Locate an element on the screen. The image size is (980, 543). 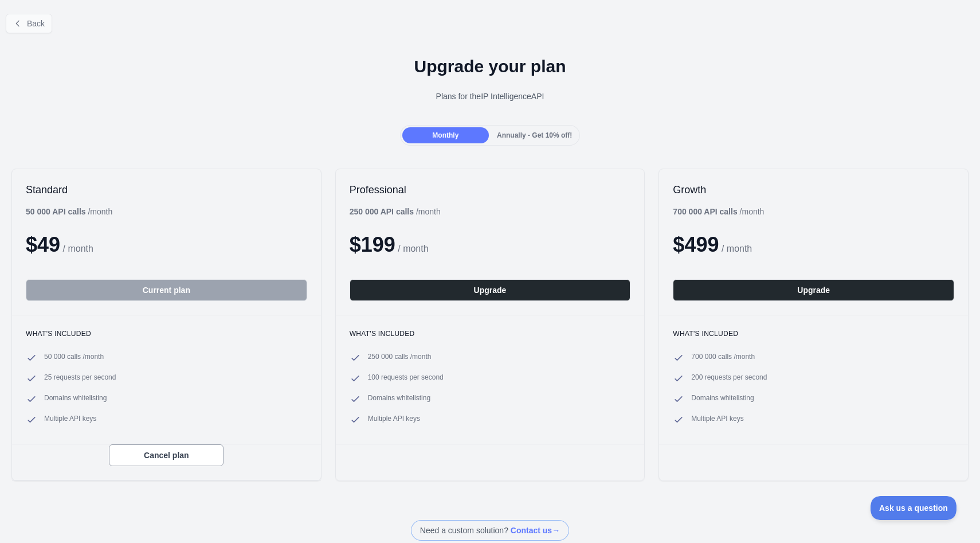
h2: Professional is located at coordinates (490, 190).